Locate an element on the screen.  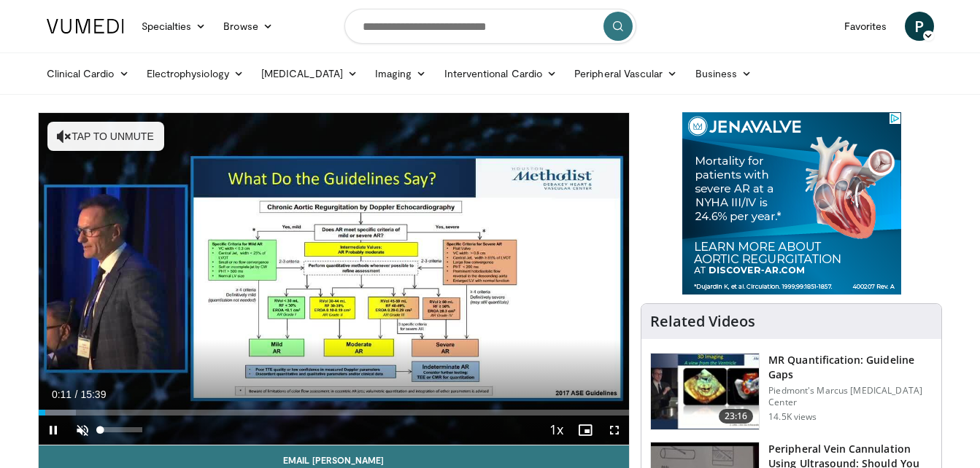
div: Volume Level is located at coordinates (121, 430).